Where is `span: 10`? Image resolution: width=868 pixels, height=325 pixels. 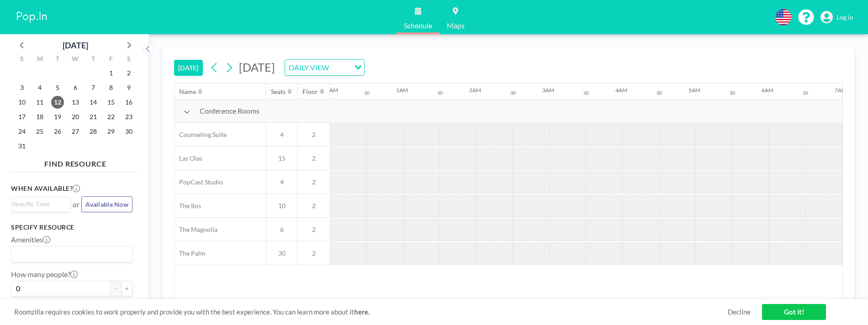 span: 10 is located at coordinates (281, 206).